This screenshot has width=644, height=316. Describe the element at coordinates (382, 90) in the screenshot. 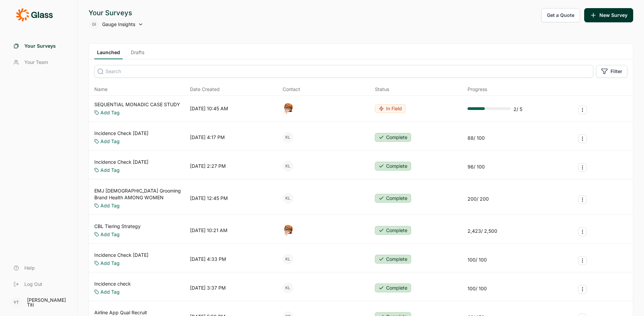

I see `div: Status` at that location.